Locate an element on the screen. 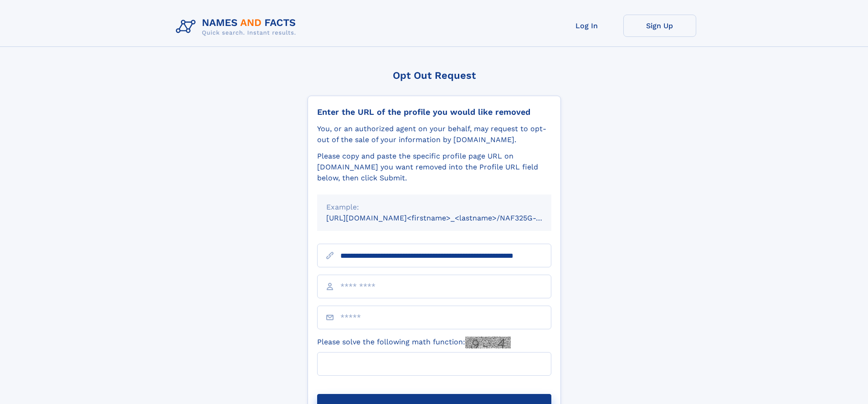  div: Opt Out Request is located at coordinates (434, 75).